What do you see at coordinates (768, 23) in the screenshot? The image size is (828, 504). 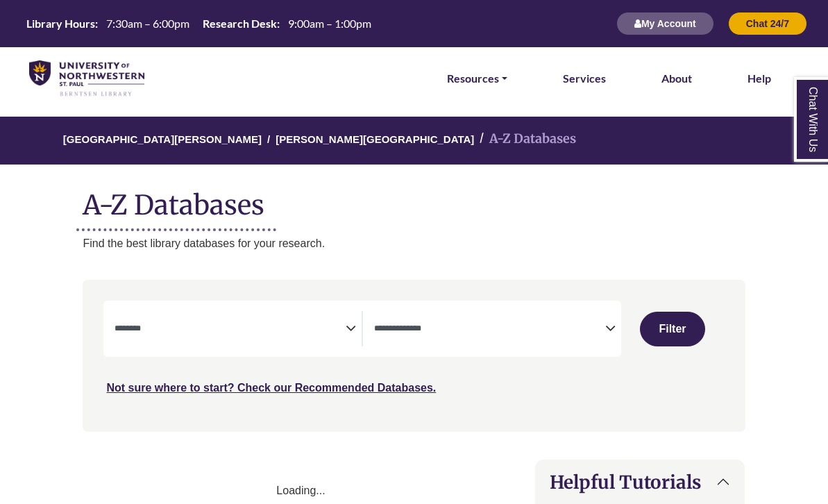 I see `a: Chat 24/7` at bounding box center [768, 23].